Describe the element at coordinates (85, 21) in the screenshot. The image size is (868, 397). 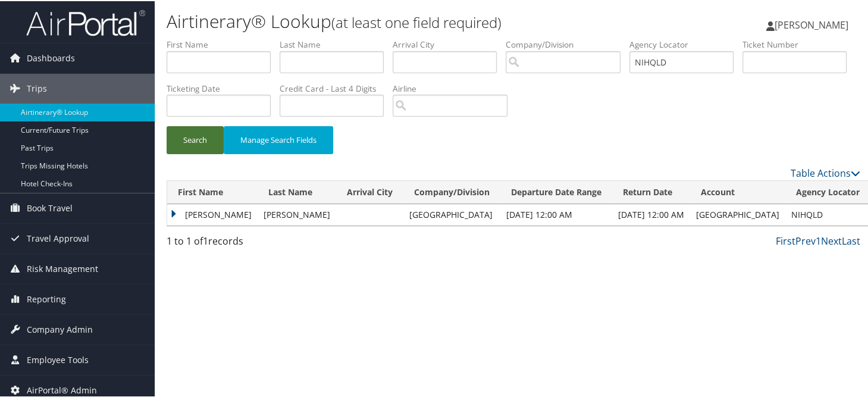
I see `img: airportal-logo.png` at that location.